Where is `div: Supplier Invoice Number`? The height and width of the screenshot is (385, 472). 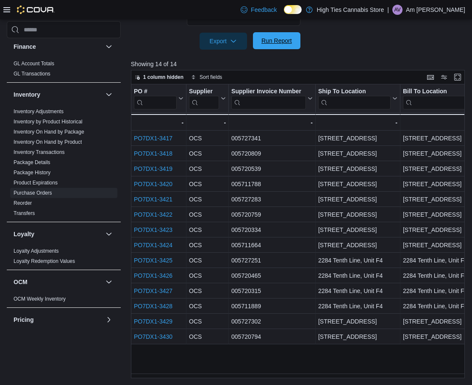
div: Supplier Invoice Number is located at coordinates (269, 98).